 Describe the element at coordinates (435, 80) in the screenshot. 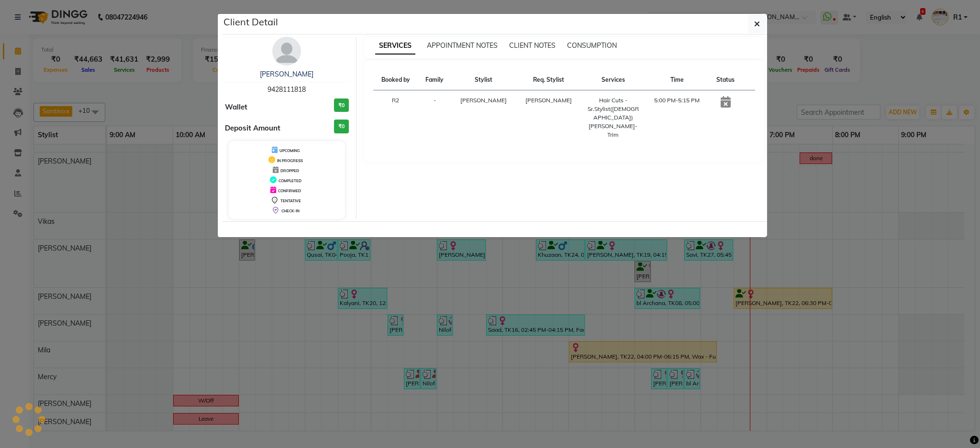

I see `th: Family` at that location.